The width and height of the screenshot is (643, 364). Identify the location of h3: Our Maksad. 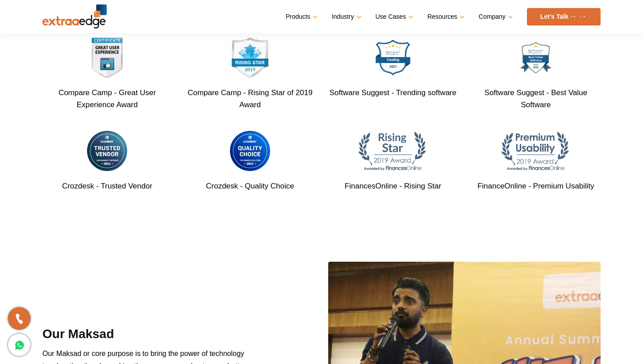
(173, 336).